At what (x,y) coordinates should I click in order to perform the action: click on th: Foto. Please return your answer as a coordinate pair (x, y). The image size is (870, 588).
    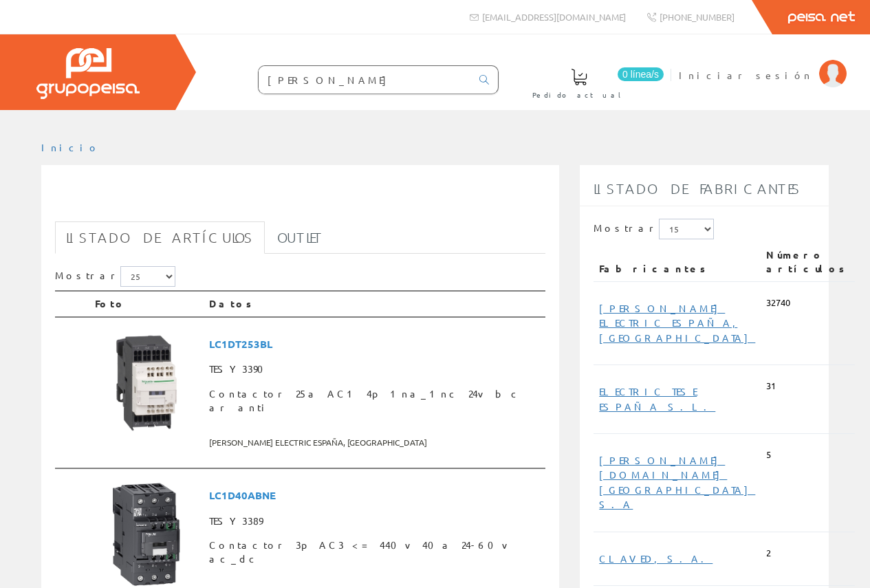
    Looking at the image, I should click on (146, 304).